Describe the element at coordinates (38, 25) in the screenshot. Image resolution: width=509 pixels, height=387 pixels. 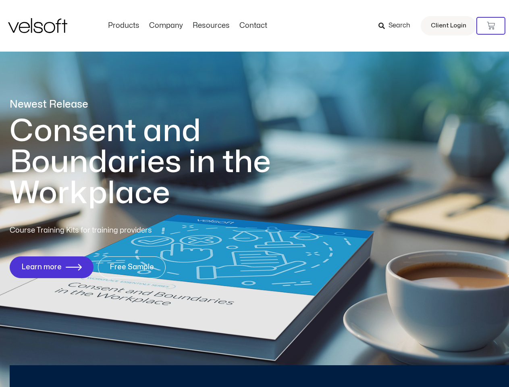
I see `img: Velsoft Training Materials` at that location.